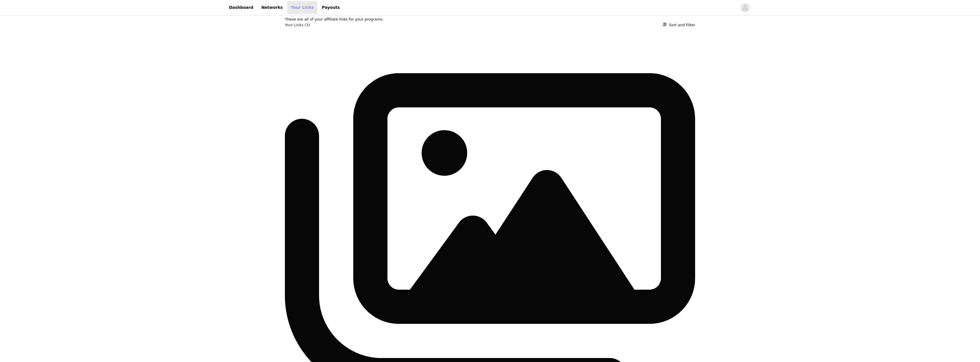 Image resolution: width=980 pixels, height=362 pixels. Describe the element at coordinates (302, 7) in the screenshot. I see `a: Your Links` at that location.